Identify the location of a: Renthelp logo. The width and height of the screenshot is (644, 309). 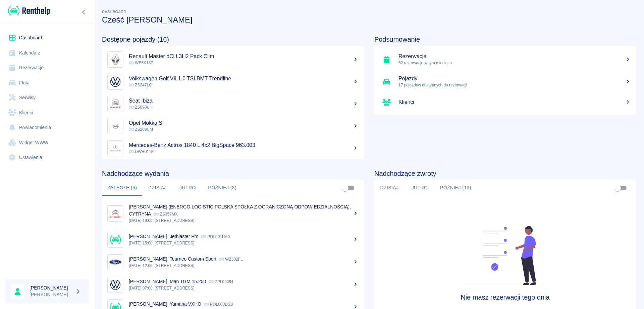
(27, 11).